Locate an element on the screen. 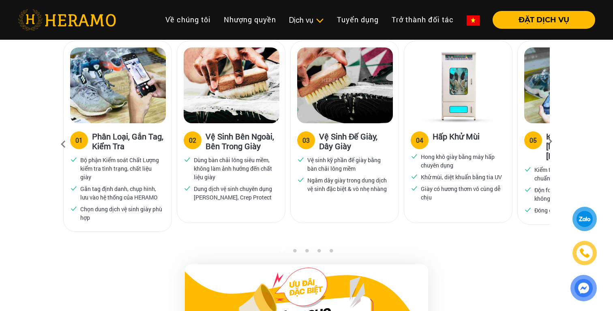 The image size is (613, 311). p: Gắn tag định danh, chụp hình, lưu vào hệ thống của HERAMO is located at coordinates (121, 193).